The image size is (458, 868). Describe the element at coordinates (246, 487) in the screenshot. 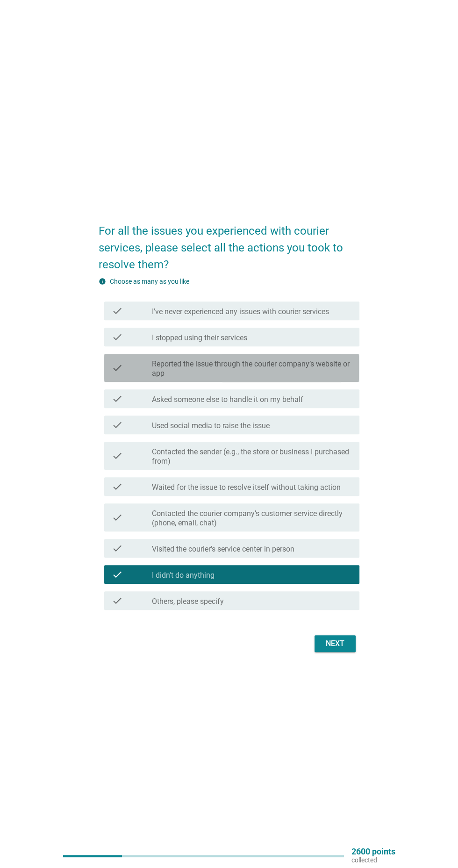

I see `label: Waited for the issue to resolve itself without taking action` at that location.